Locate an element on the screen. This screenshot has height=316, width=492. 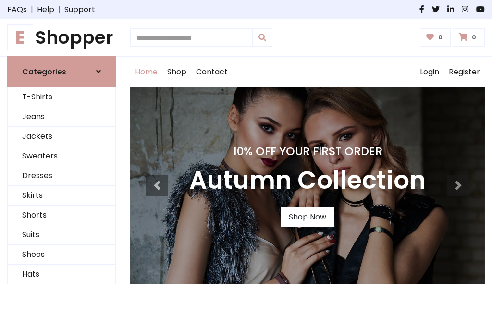
a: Login is located at coordinates (430, 72).